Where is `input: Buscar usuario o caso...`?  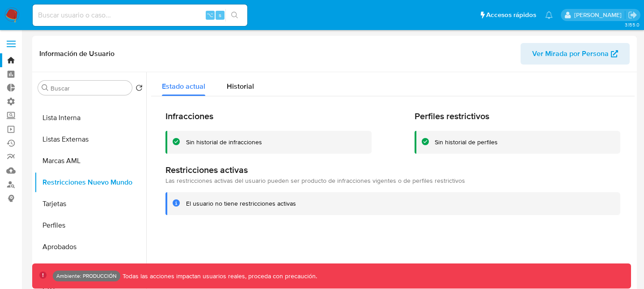
input: Buscar usuario o caso... is located at coordinates (140, 15).